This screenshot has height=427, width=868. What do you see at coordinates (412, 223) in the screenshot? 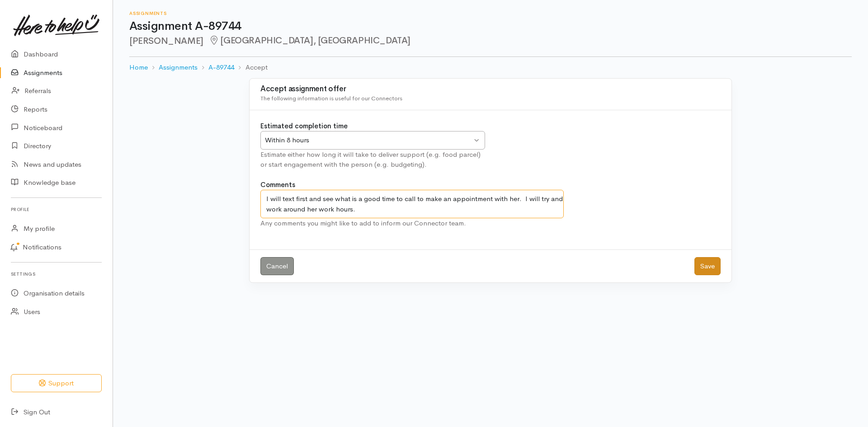
I see `div: Any comments you might like to add to inform our Connector team.` at bounding box center [412, 223].